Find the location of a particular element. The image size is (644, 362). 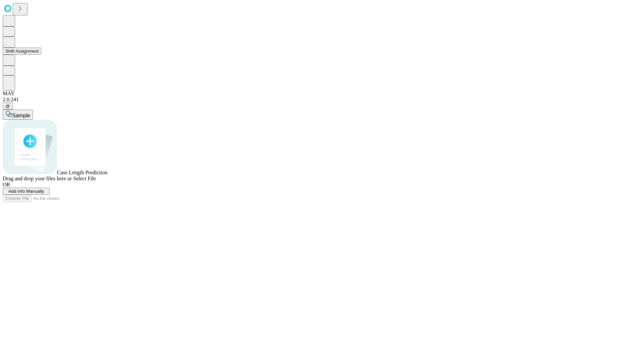

button: Add Info Manually is located at coordinates (26, 191).